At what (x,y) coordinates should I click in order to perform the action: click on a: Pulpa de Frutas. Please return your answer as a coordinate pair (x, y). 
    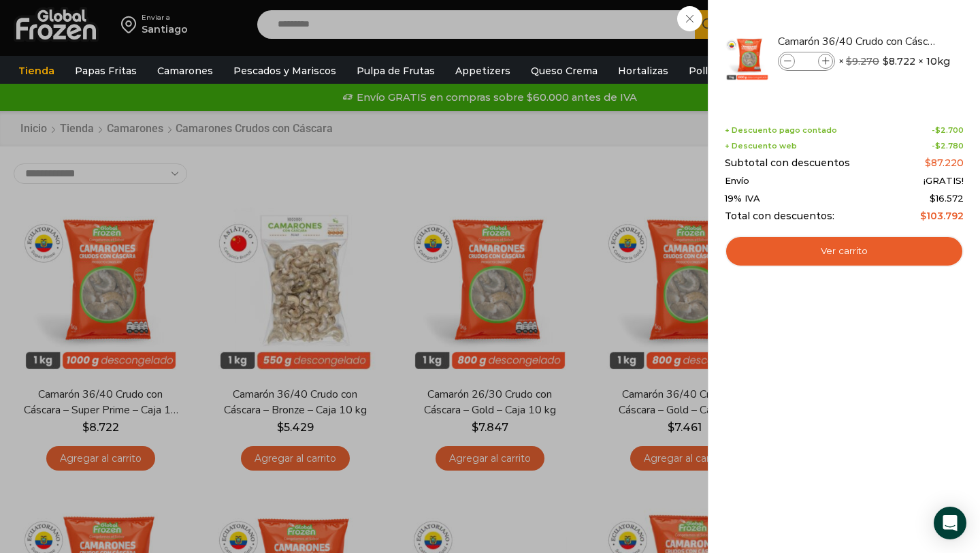
    Looking at the image, I should click on (395, 71).